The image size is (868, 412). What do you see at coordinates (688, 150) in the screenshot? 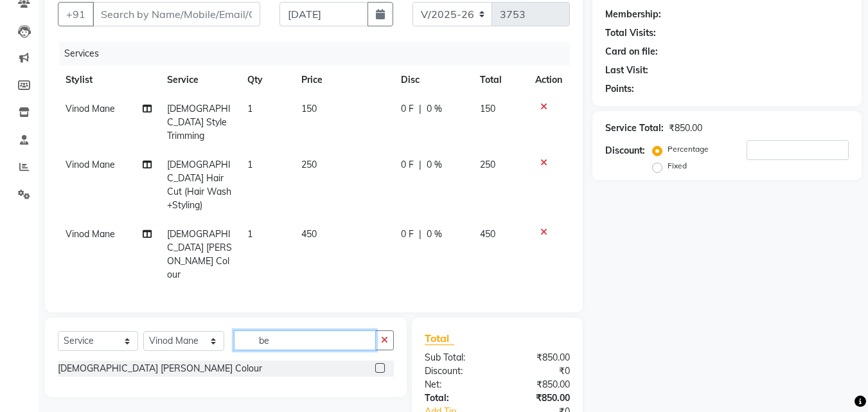
I see `label: Percentage` at bounding box center [688, 150].